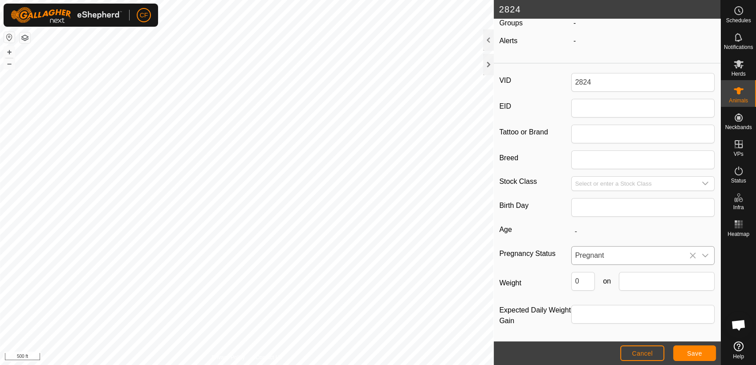 This screenshot has width=756, height=365. I want to click on span: Animals, so click(739, 101).